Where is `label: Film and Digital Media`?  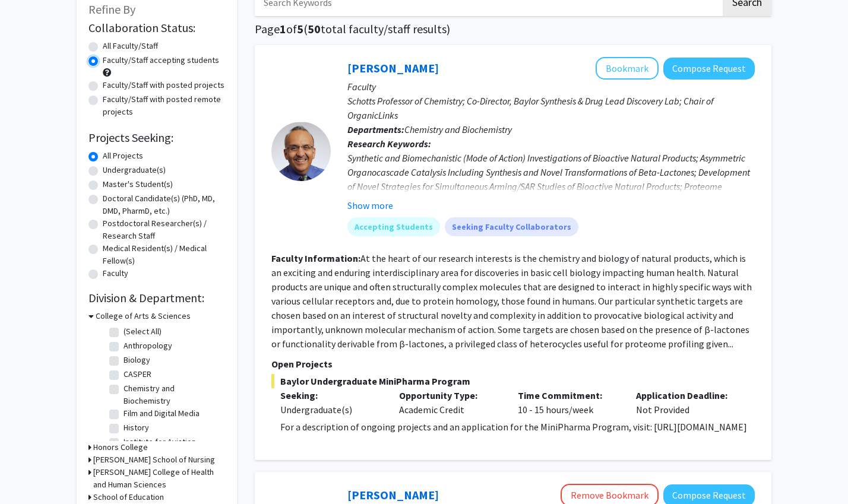 label: Film and Digital Media is located at coordinates (161, 413).